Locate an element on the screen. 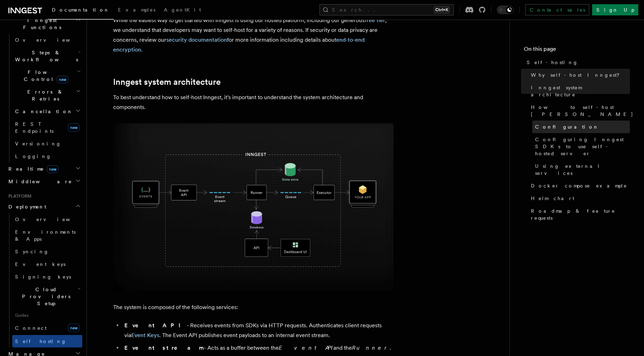 The height and width of the screenshot is (356, 644). a: REST Endpointsnew is located at coordinates (47, 128).